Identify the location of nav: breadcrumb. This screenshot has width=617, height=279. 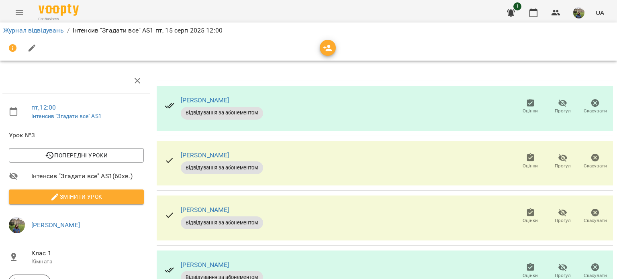
(309, 31).